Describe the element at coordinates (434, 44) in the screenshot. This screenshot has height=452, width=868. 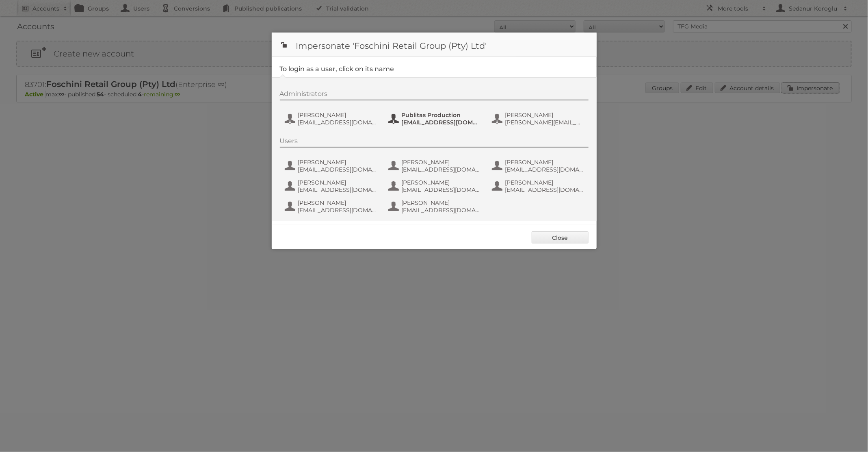
I see `h1: Impersonate 'Foschini Retail Group (Pty) Ltd'` at that location.